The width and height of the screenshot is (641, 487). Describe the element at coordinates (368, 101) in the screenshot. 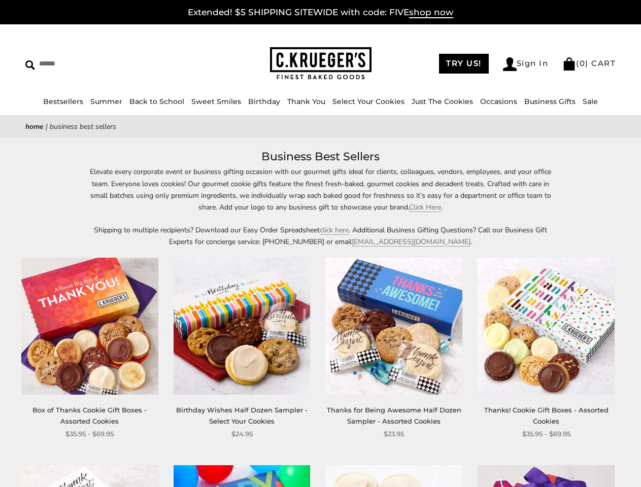

I see `a: Select Your Cookies` at that location.